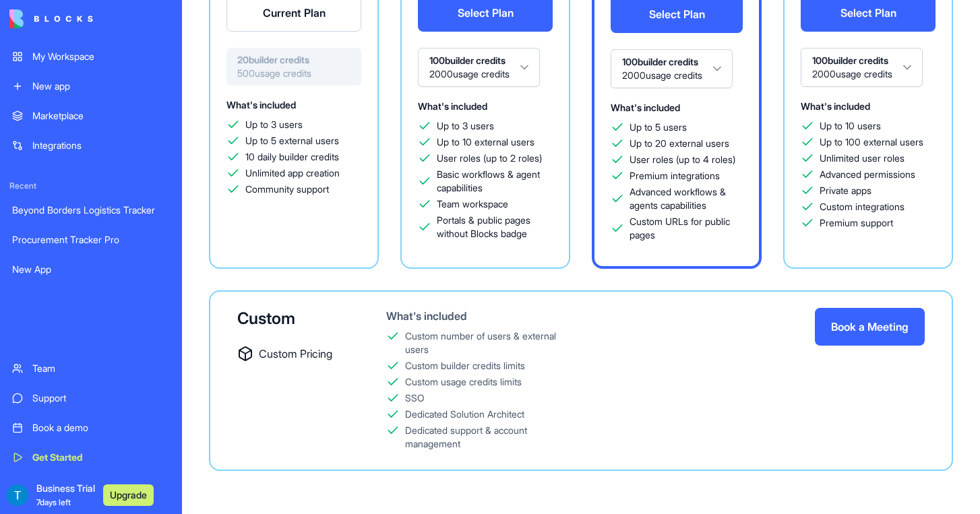 This screenshot has width=980, height=514. What do you see at coordinates (674, 176) in the screenshot?
I see `span: Premium integrations` at bounding box center [674, 176].